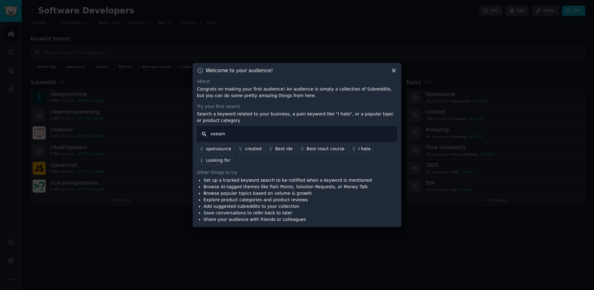 The image size is (594, 290). Describe the element at coordinates (326, 149) in the screenshot. I see `div: Best react course` at that location.